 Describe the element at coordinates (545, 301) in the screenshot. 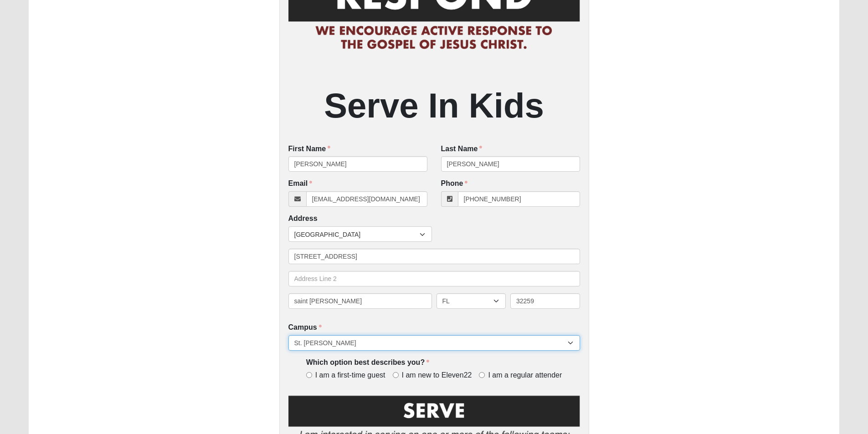

I see `input: Zip` at that location.